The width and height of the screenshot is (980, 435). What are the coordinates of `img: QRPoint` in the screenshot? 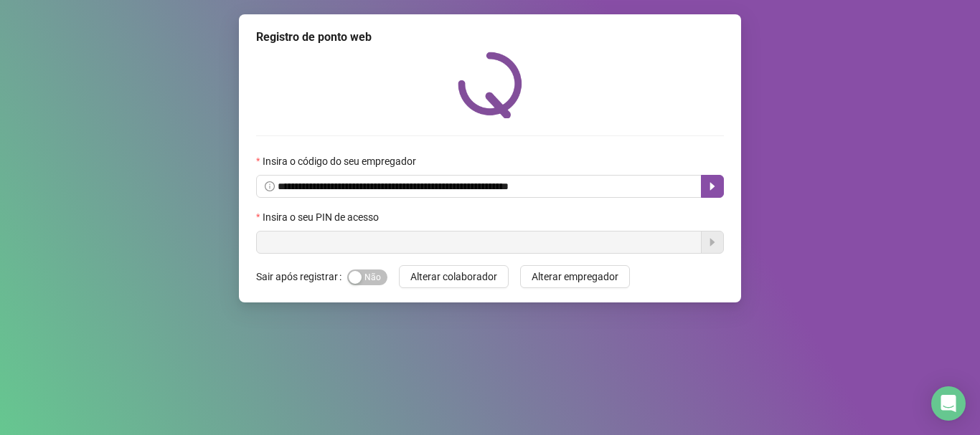 It's located at (490, 85).